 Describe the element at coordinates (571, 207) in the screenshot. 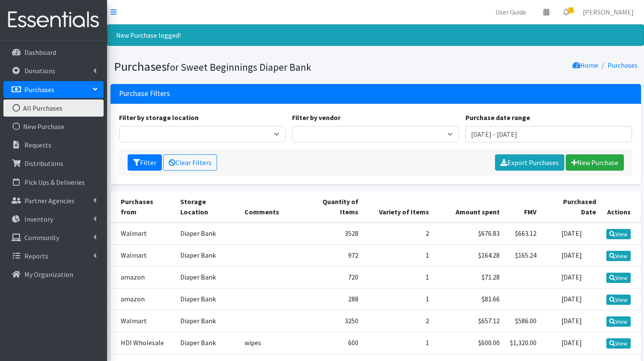

I see `th: Purchased Date` at that location.